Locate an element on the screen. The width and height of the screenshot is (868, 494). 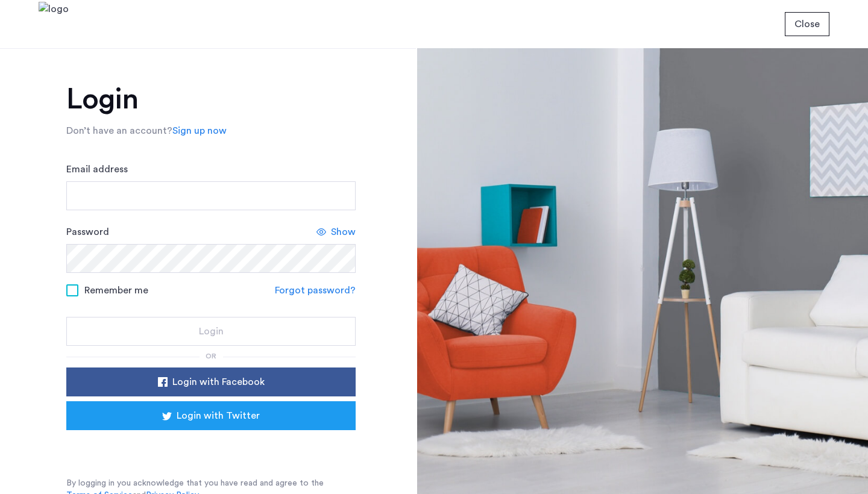
h1: Login is located at coordinates (211, 99).